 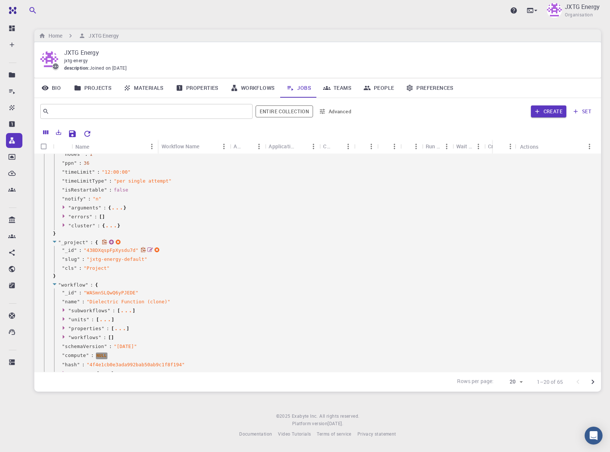 I want to click on a: Workflows, so click(x=253, y=88).